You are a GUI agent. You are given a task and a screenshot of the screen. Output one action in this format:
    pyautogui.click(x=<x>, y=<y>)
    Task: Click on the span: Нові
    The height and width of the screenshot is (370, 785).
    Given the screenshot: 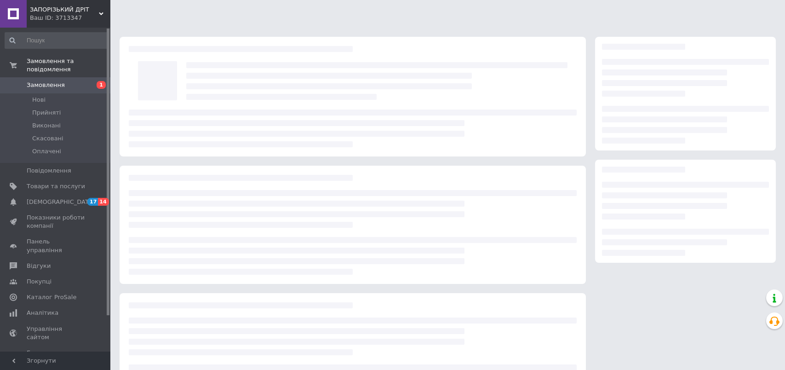 What is the action you would take?
    pyautogui.click(x=39, y=100)
    